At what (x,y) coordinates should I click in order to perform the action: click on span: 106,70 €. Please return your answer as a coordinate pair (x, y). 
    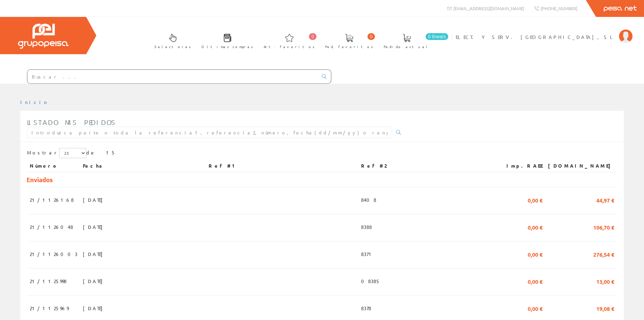
    Looking at the image, I should click on (604, 226).